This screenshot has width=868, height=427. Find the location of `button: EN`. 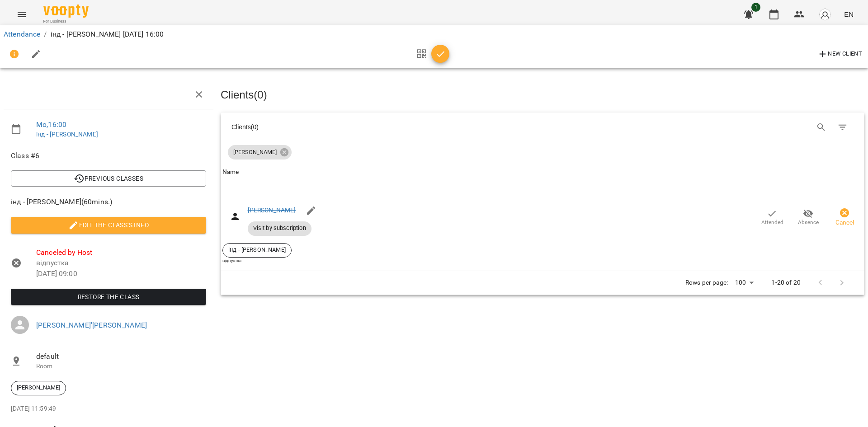

button: EN is located at coordinates (848, 14).